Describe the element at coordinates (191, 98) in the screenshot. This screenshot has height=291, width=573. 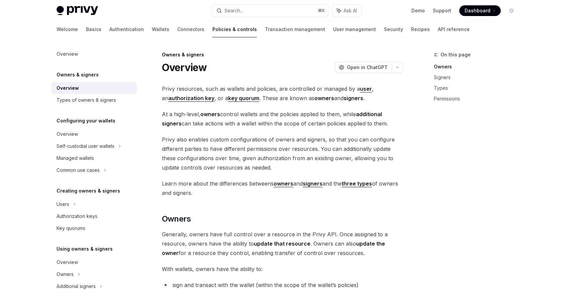
I see `a: authorization key` at that location.